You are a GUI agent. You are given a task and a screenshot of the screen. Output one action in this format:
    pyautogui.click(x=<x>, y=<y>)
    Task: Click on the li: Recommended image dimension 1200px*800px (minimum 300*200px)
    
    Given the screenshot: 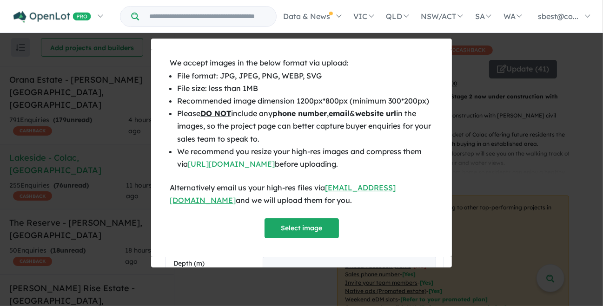 What is the action you would take?
    pyautogui.click(x=305, y=101)
    